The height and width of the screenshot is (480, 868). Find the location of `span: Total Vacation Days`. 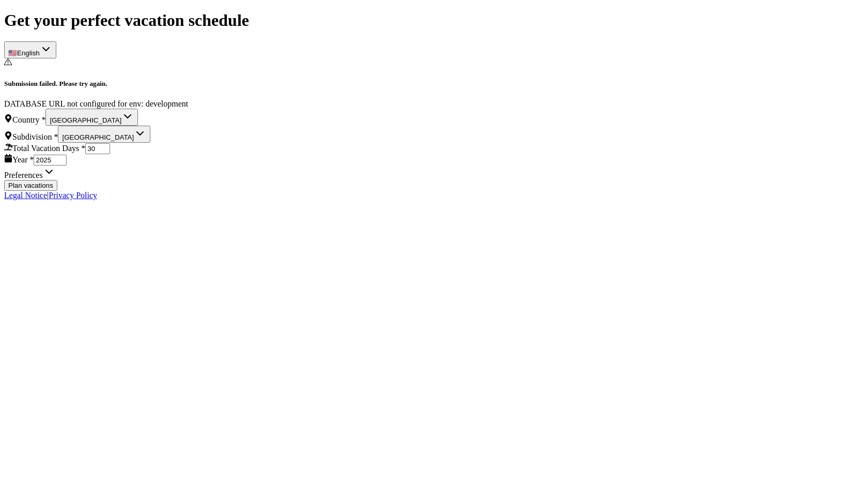

span: Total Vacation Days is located at coordinates (49, 147).